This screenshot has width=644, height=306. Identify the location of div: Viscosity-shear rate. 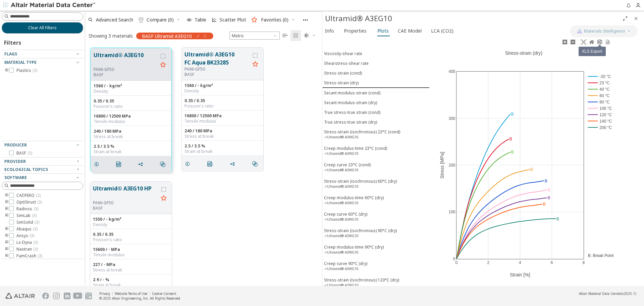
(343, 53).